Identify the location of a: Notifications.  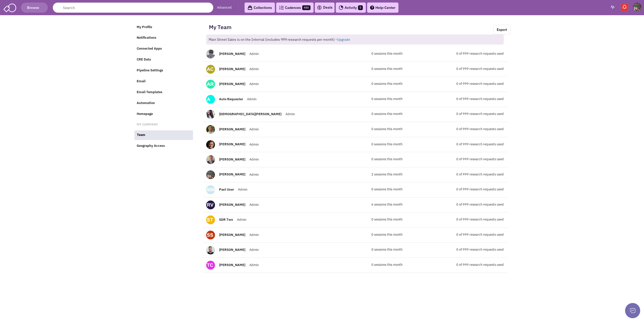
(163, 38).